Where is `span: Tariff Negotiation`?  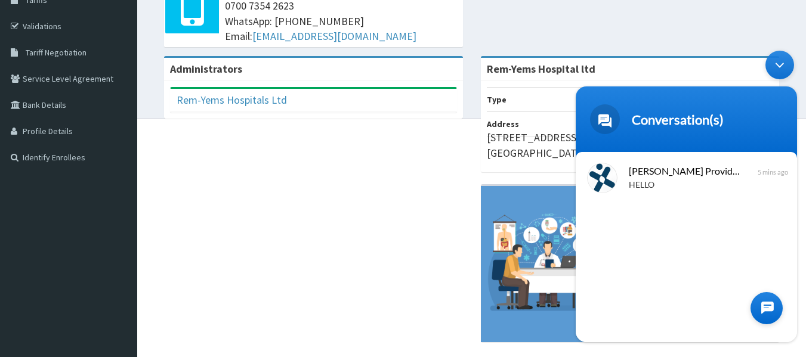
span: Tariff Negotiation is located at coordinates (56, 53).